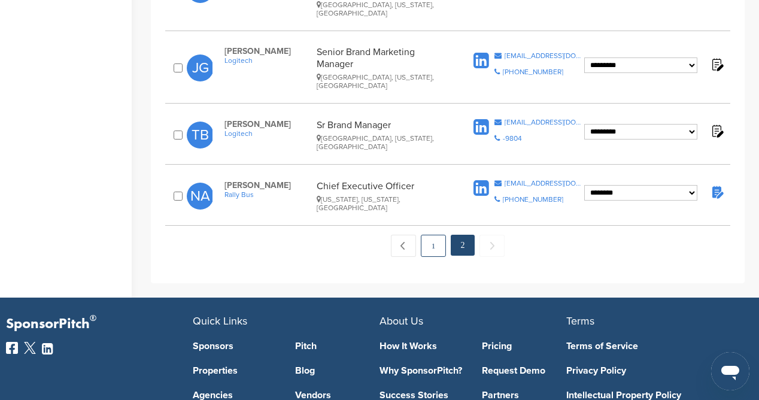 This screenshot has height=400, width=759. Describe the element at coordinates (463, 245) in the screenshot. I see `em: 2` at that location.